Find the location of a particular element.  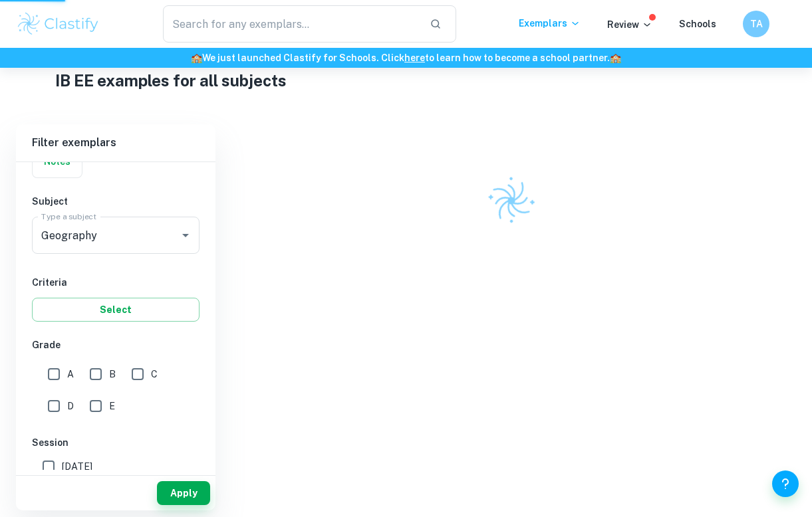

button: Apply is located at coordinates (184, 493).